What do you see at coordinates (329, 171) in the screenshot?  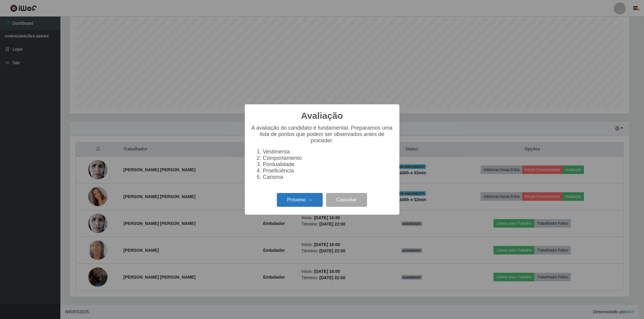 I see `li: Proeficiência` at bounding box center [329, 171].